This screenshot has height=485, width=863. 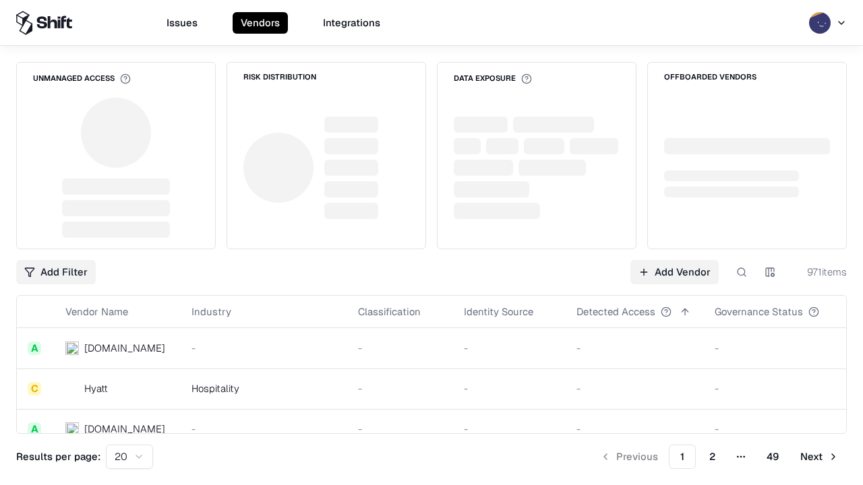 I want to click on a: Add Vendor, so click(x=674, y=272).